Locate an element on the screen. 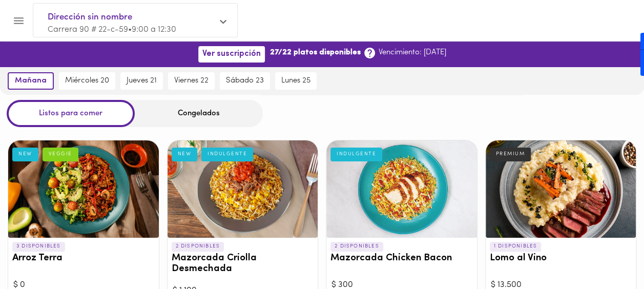 This screenshot has height=289, width=644. div: Listos para comer is located at coordinates (71, 113).